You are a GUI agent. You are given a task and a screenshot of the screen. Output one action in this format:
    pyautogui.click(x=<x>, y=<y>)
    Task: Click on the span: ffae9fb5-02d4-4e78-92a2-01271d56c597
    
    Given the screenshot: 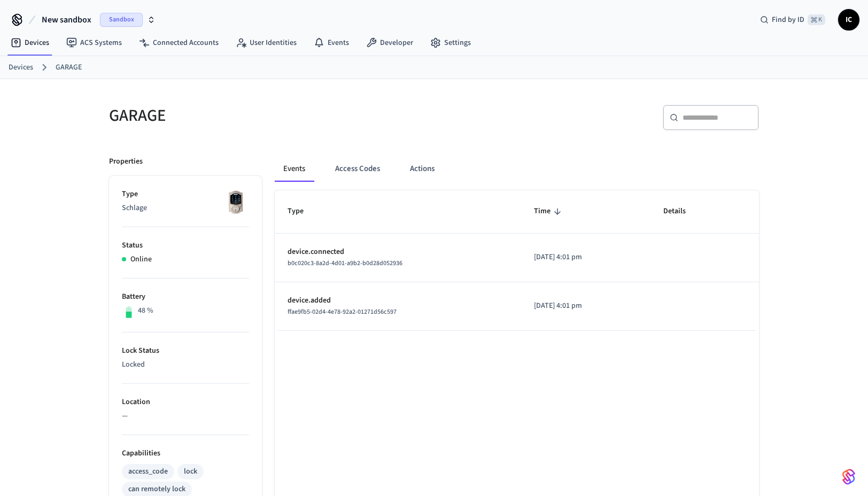 What is the action you would take?
    pyautogui.click(x=342, y=312)
    